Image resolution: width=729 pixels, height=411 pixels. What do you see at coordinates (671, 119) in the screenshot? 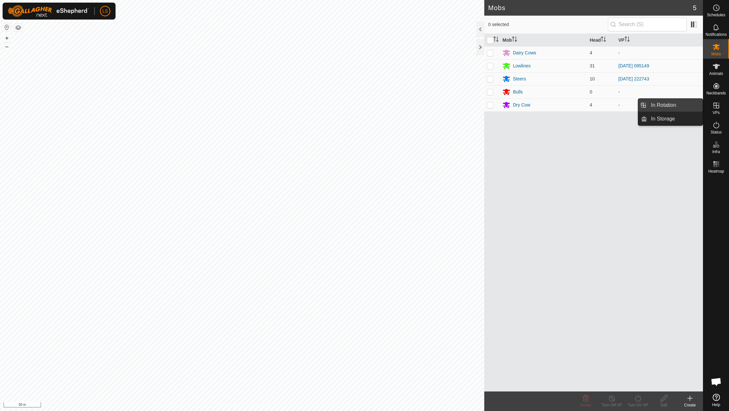
I see `li: In Storage` at bounding box center [671, 119].